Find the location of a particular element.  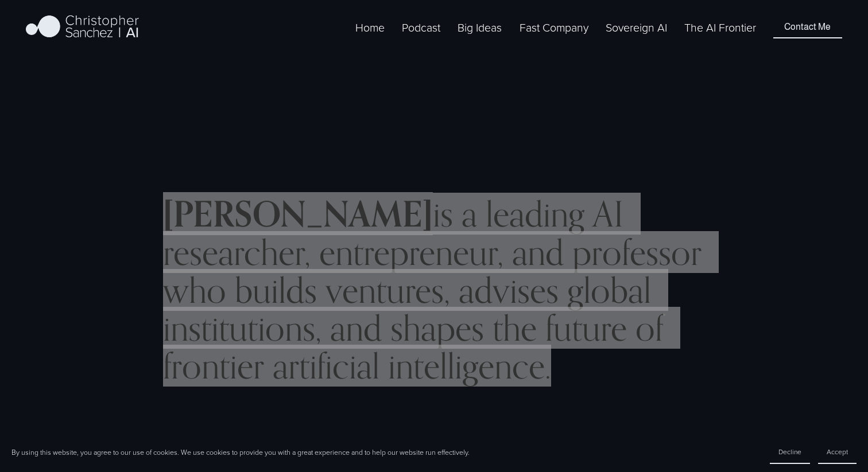

img: Christopher Sanchez | AI is located at coordinates (82, 28).